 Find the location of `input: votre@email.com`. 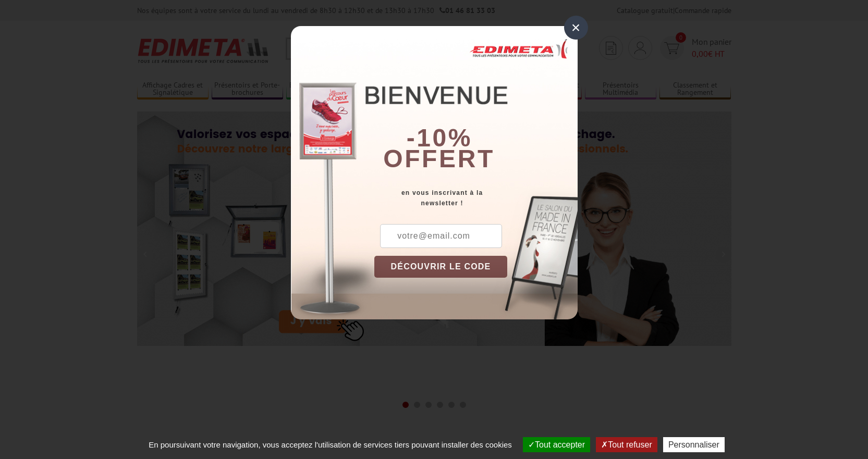

input: votre@email.com is located at coordinates (441, 236).